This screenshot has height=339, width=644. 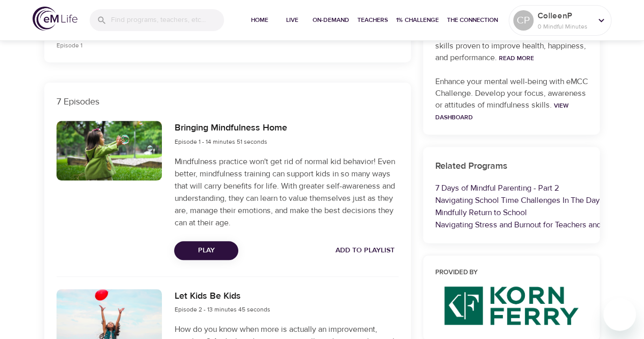 What do you see at coordinates (373, 20) in the screenshot?
I see `span: Teachers` at bounding box center [373, 20].